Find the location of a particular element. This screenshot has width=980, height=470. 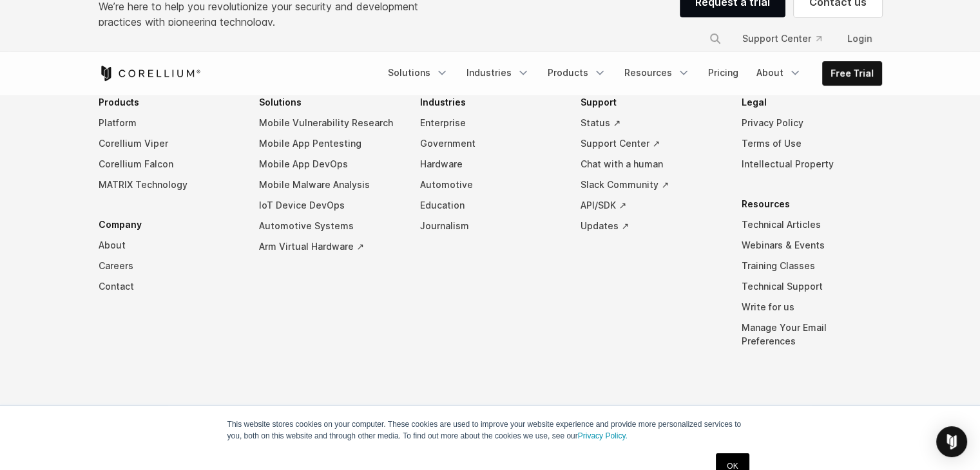

a: Free Trial is located at coordinates (852, 73).